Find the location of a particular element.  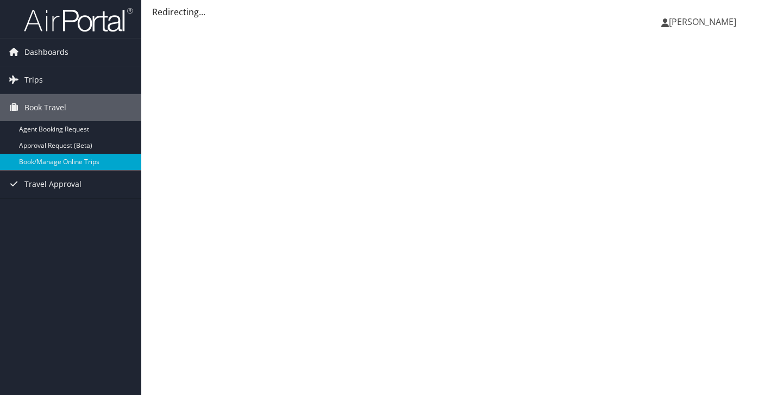

span: Book Travel is located at coordinates (45, 108).